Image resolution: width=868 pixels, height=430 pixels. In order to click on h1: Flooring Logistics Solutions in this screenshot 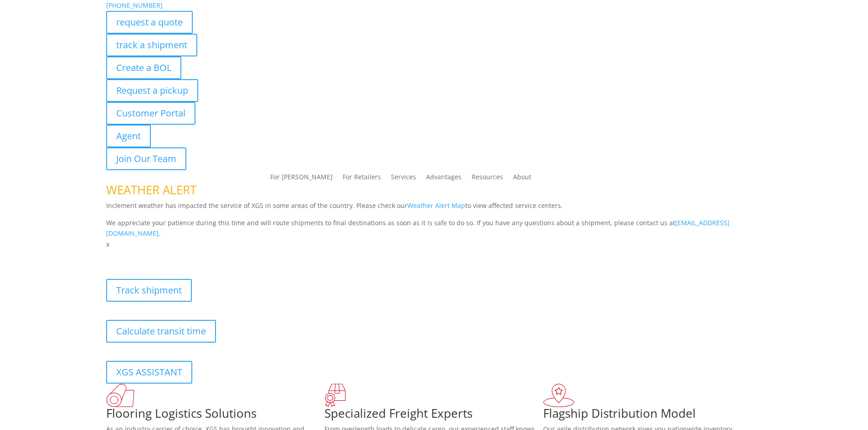, I will do `click(216, 416)`.